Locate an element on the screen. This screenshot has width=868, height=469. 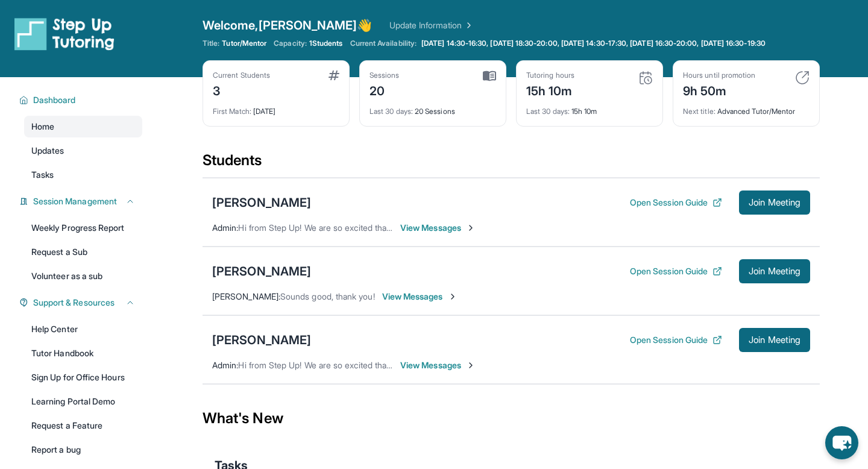
span: Current Availability: is located at coordinates (383, 43).